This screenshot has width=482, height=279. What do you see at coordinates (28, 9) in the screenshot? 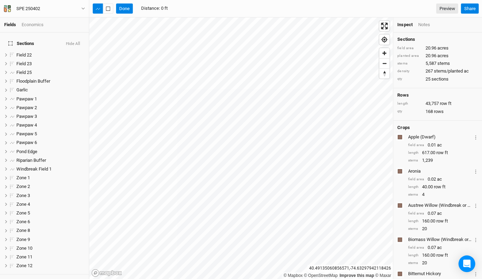
I see `div: SPE 250402` at bounding box center [28, 9].